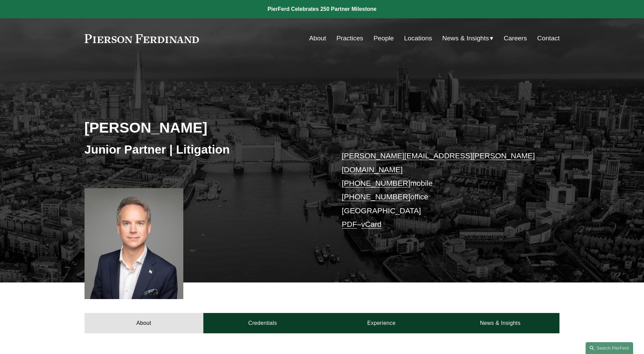 The image size is (644, 354). Describe the element at coordinates (467, 39) in the screenshot. I see `a: folder dropdown` at that location.